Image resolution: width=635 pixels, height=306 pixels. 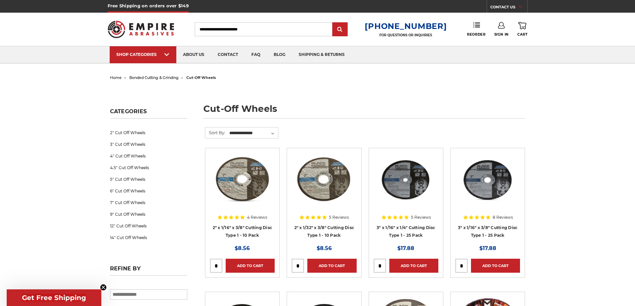 I want to click on select: Sort By:, so click(x=253, y=133).